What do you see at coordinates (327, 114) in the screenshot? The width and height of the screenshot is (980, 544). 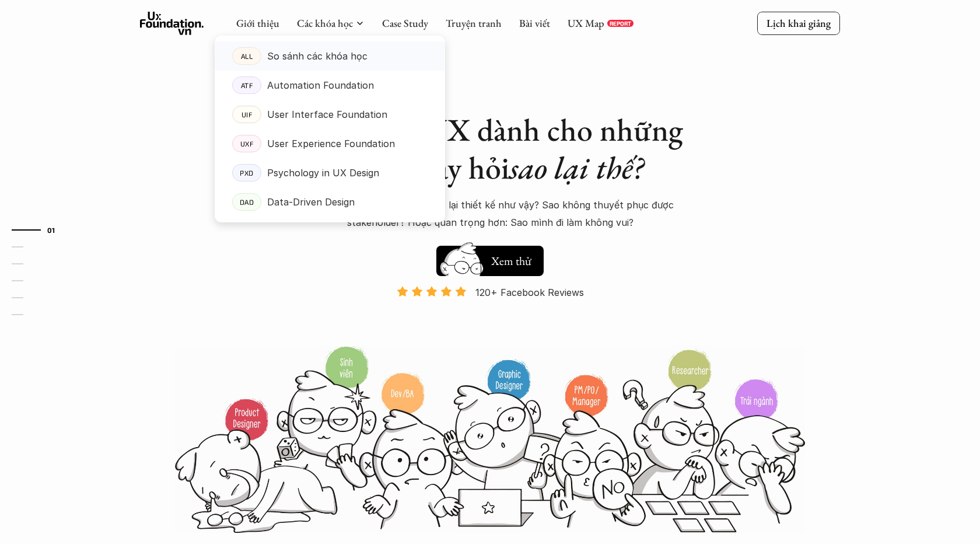 I see `p: User Interface Foundation` at bounding box center [327, 114].